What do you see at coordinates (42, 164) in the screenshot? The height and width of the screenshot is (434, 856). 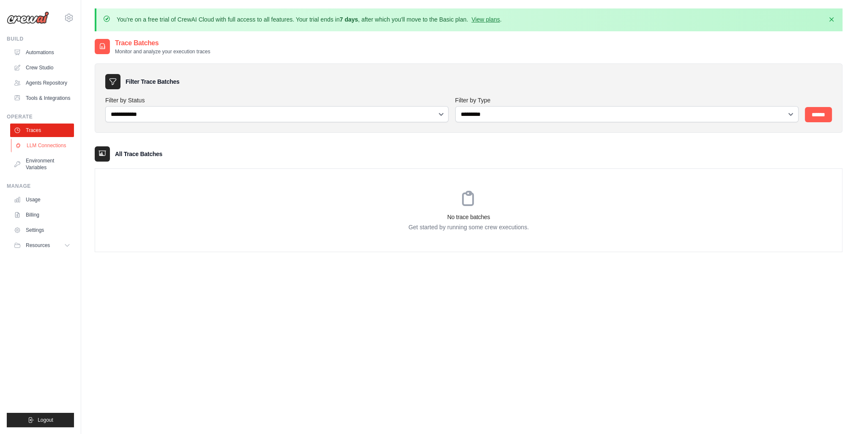 I see `a: Environment Variables` at bounding box center [42, 164].